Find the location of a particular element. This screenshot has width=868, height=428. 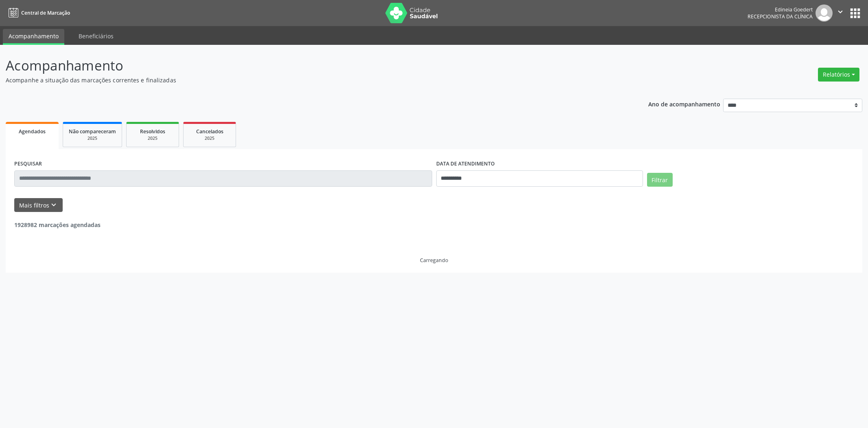

button: Relatórios is located at coordinates (839, 75).